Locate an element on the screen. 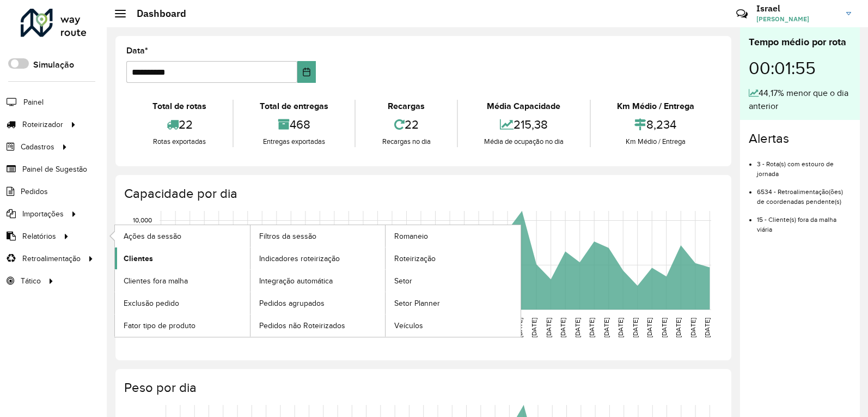 The width and height of the screenshot is (868, 417). div: Tempo médio por rota is located at coordinates (800, 42).